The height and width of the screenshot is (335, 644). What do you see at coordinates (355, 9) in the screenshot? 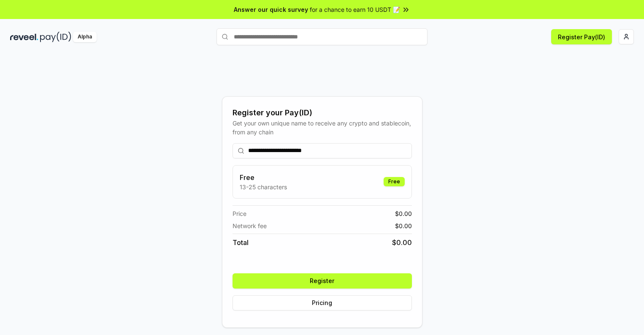
I see `span: for a chance to earn 10 USDT 📝` at bounding box center [355, 9].